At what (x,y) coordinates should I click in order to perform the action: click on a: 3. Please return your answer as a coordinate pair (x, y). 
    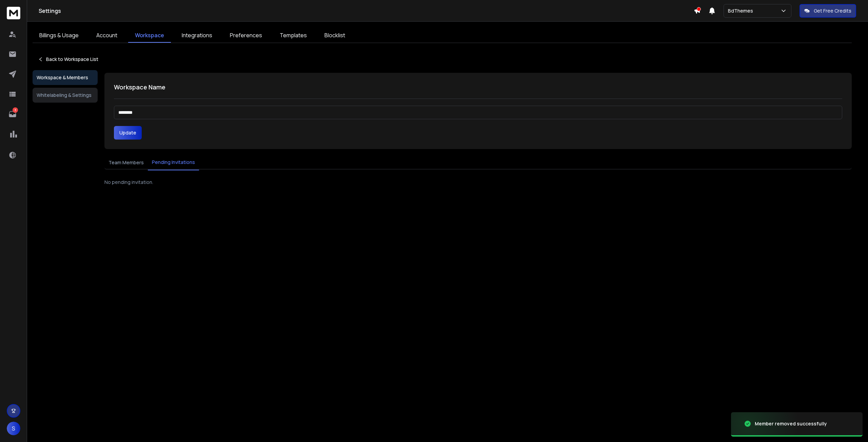
    Looking at the image, I should click on (12, 114).